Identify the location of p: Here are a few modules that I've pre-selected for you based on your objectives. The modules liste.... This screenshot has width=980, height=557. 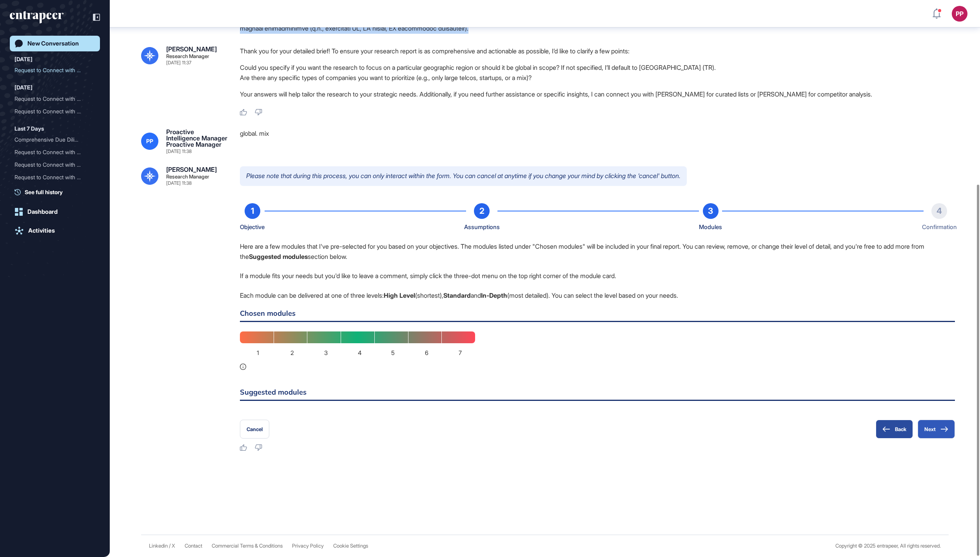
(598, 252).